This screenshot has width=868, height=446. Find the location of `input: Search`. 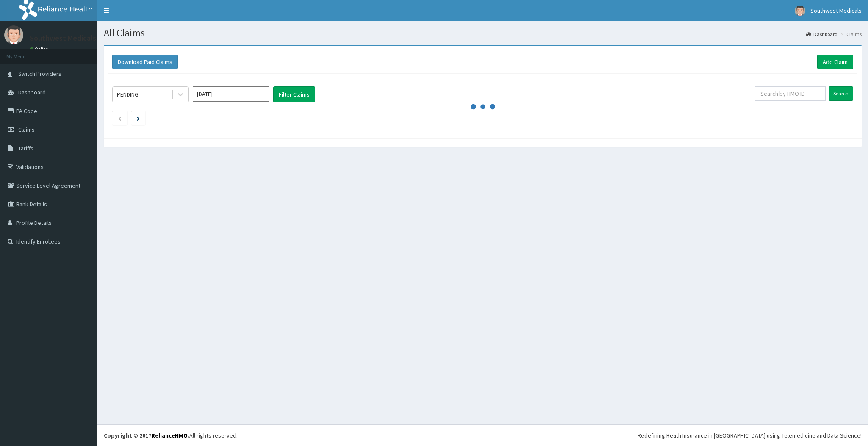

input: Search is located at coordinates (841, 94).